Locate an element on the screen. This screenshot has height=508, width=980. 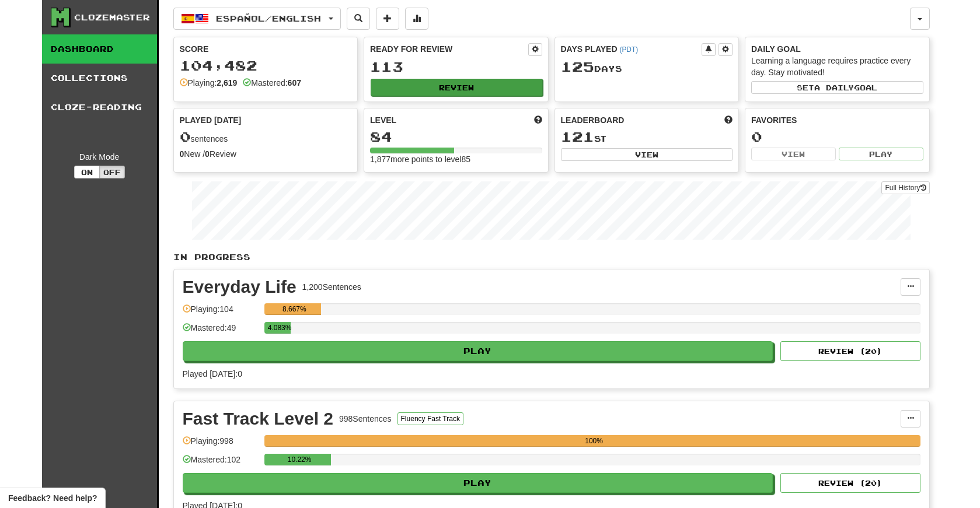
span: Leaderboard is located at coordinates (593, 120).